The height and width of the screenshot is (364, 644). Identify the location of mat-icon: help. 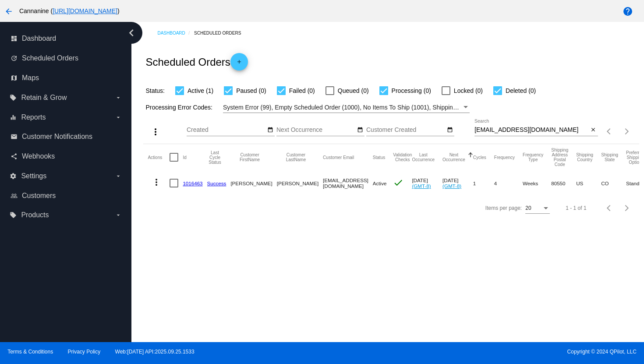
(628, 11).